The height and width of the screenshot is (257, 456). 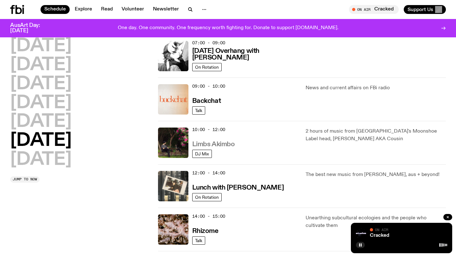 What do you see at coordinates (425, 10) in the screenshot?
I see `button: Support Us` at bounding box center [425, 10].